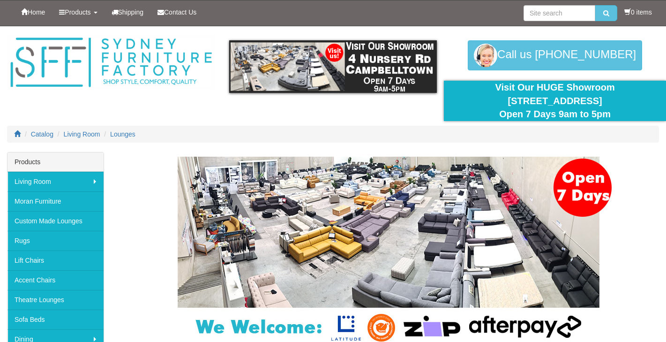  Describe the element at coordinates (177, 12) in the screenshot. I see `a: Contact Us` at that location.